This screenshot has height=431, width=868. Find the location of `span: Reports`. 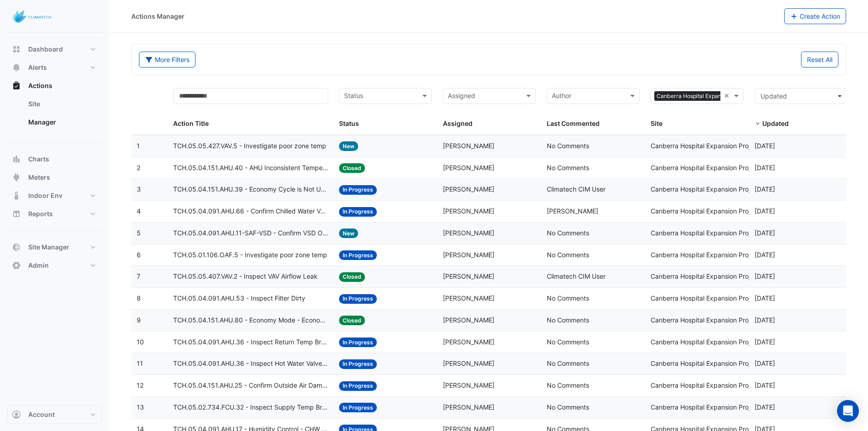

span: Reports is located at coordinates (40, 214).